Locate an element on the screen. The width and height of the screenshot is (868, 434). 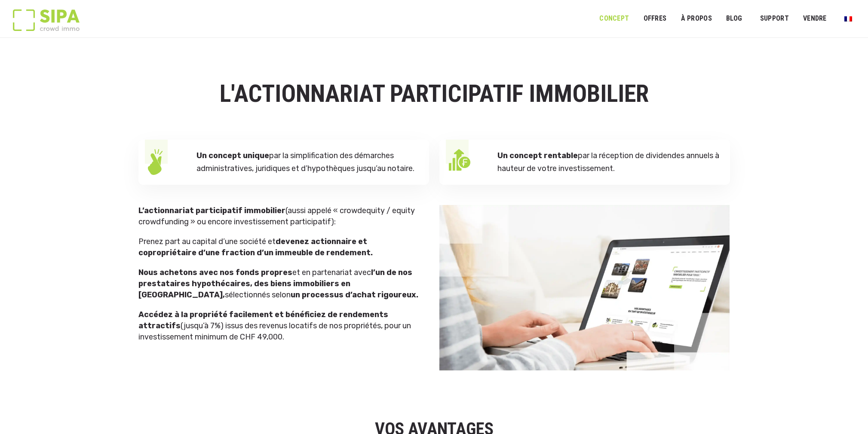
a: Concept is located at coordinates (614, 18).